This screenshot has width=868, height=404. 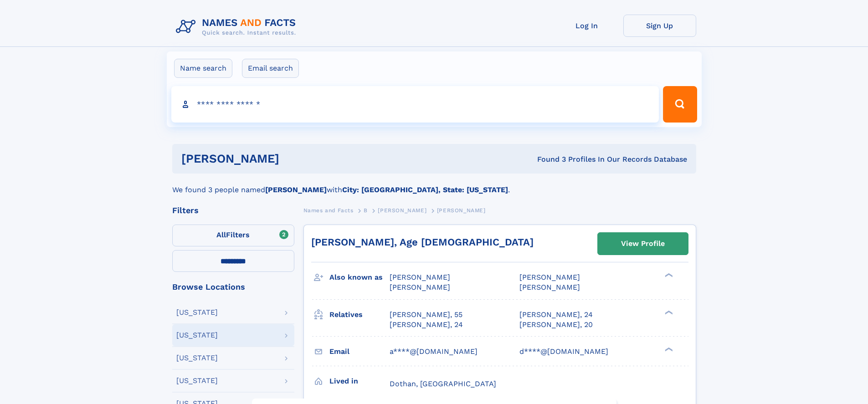 What do you see at coordinates (415, 104) in the screenshot?
I see `input: search input` at bounding box center [415, 104].